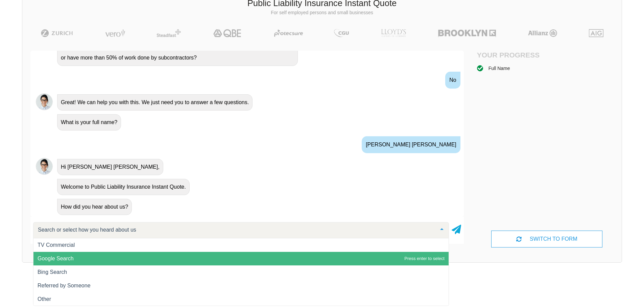  I want to click on img: AIG | Public Liability Insurance, so click(596, 33).